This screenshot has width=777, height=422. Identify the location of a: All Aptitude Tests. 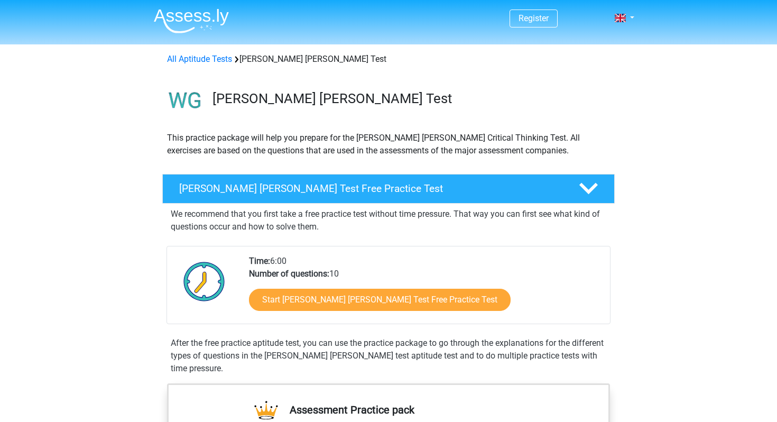
(199, 59).